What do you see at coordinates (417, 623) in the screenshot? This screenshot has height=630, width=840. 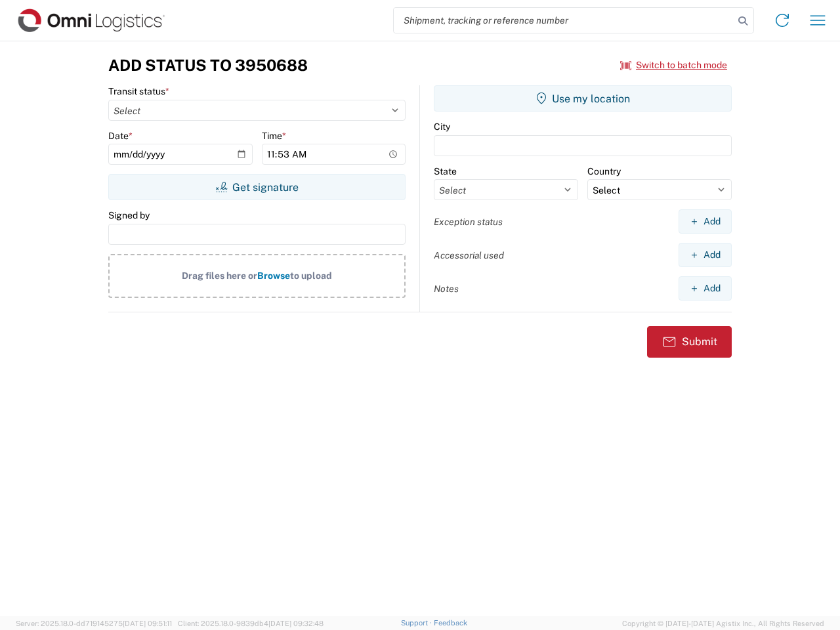 I see `a: Support` at bounding box center [417, 623].